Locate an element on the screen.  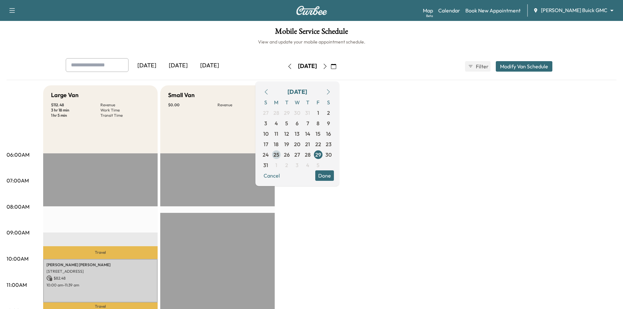
span: 23 is located at coordinates (329, 144).